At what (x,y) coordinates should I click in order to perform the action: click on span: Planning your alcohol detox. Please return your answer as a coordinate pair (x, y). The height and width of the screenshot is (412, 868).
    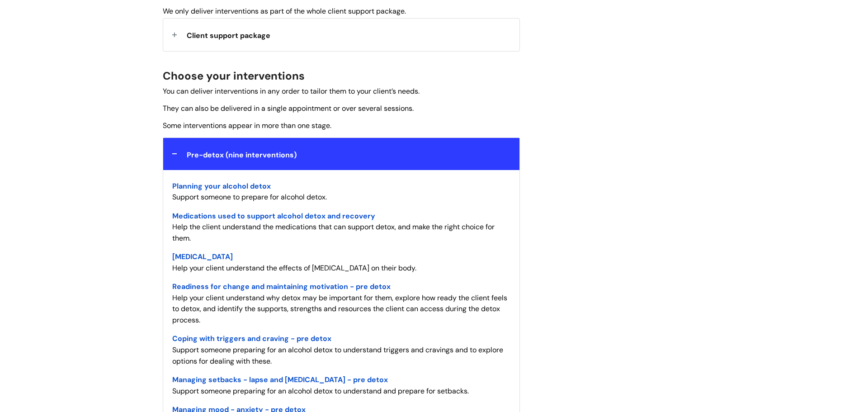
    Looking at the image, I should click on (221, 186).